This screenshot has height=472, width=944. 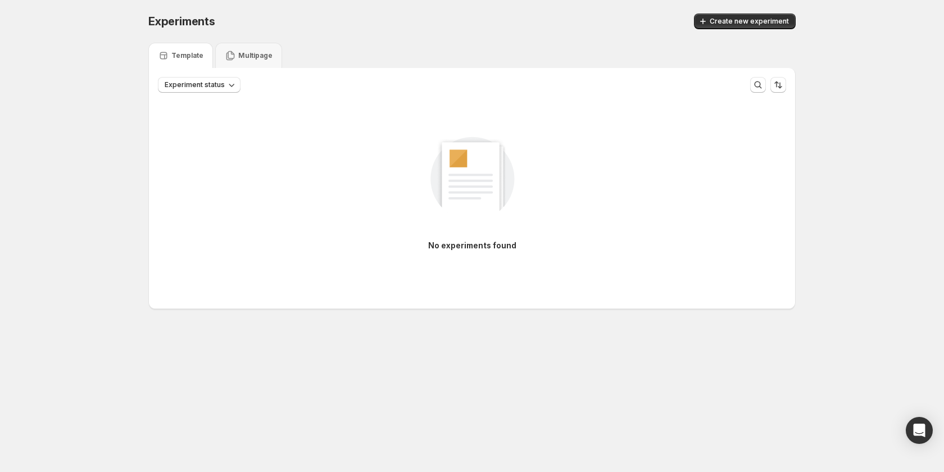 I want to click on button: Experiment status, so click(x=199, y=85).